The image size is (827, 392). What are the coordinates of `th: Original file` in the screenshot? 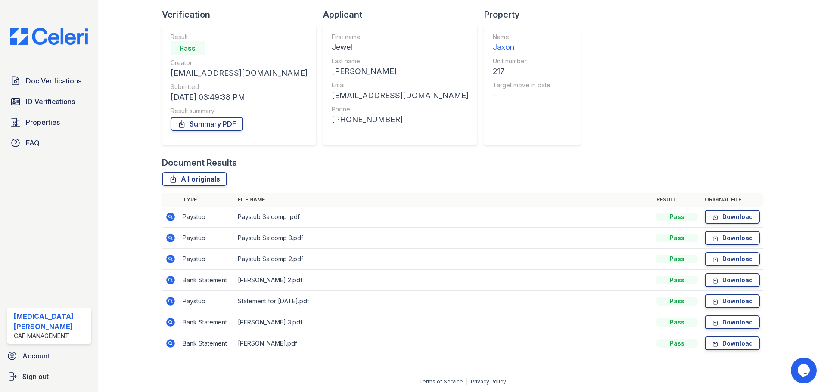 It's located at (732, 200).